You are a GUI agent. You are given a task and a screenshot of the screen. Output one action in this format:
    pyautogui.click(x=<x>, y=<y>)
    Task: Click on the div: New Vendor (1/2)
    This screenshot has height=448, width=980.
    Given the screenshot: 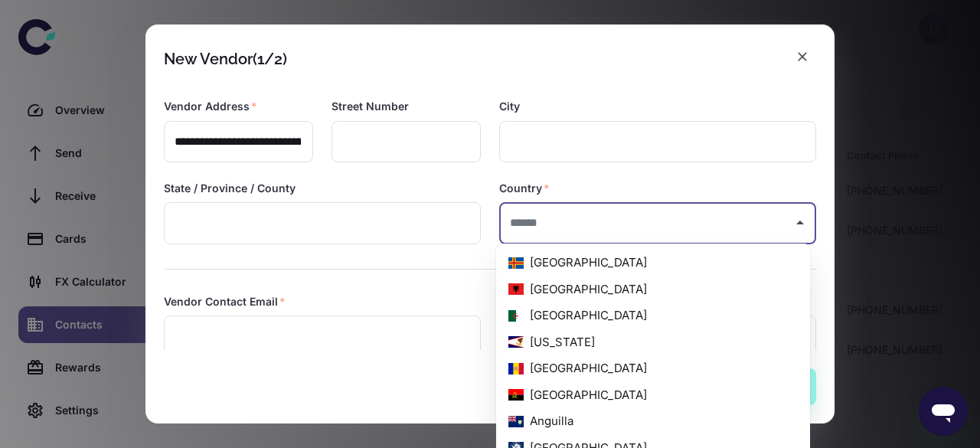 What is the action you would take?
    pyautogui.click(x=225, y=59)
    